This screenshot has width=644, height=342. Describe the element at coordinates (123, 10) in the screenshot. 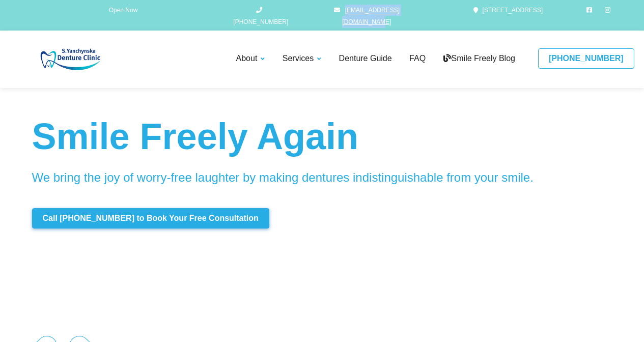

I see `span: Open Now` at that location.